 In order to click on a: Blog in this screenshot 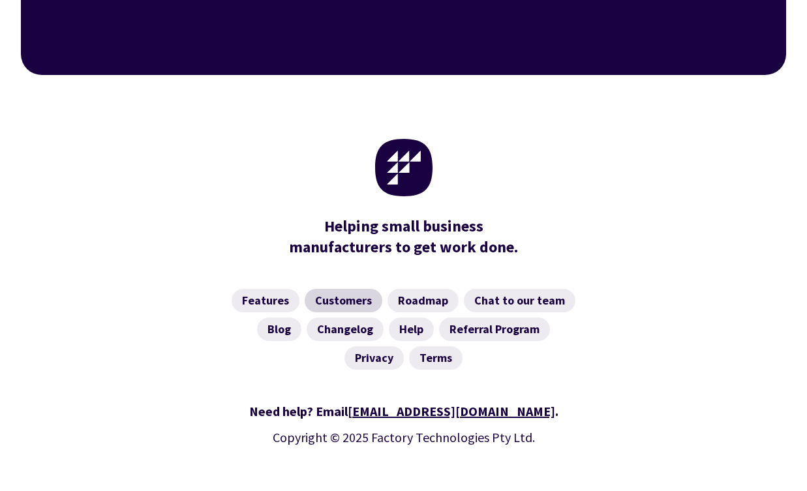, I will do `click(279, 329)`.